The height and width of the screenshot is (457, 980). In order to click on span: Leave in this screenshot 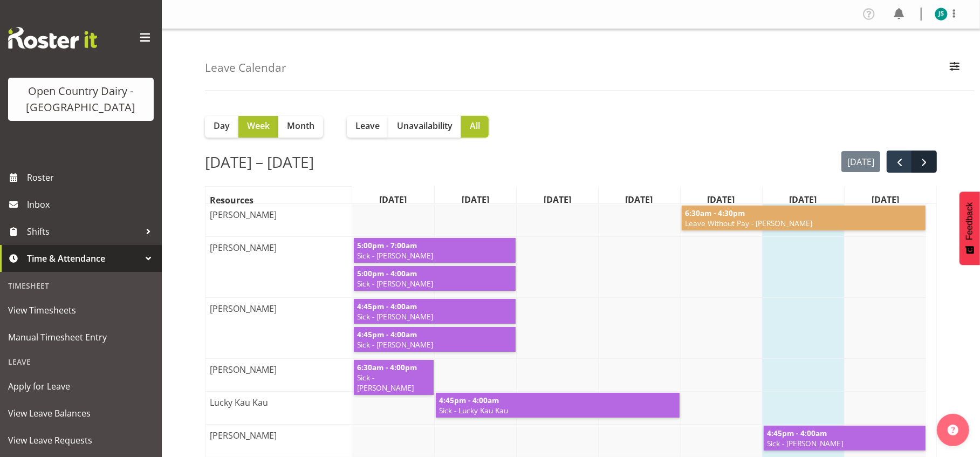, I will do `click(368, 126)`.